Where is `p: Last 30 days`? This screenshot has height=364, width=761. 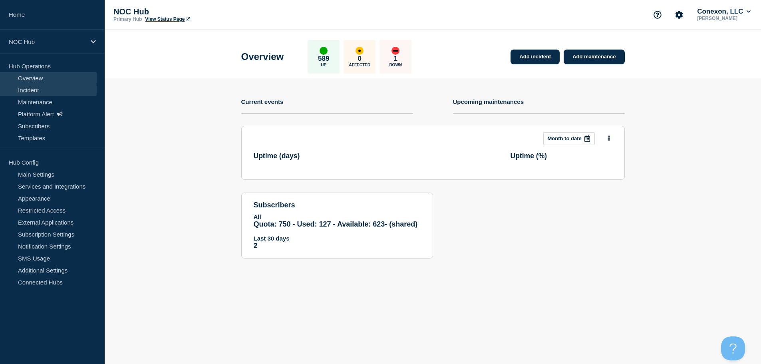 p: Last 30 days is located at coordinates (337, 238).